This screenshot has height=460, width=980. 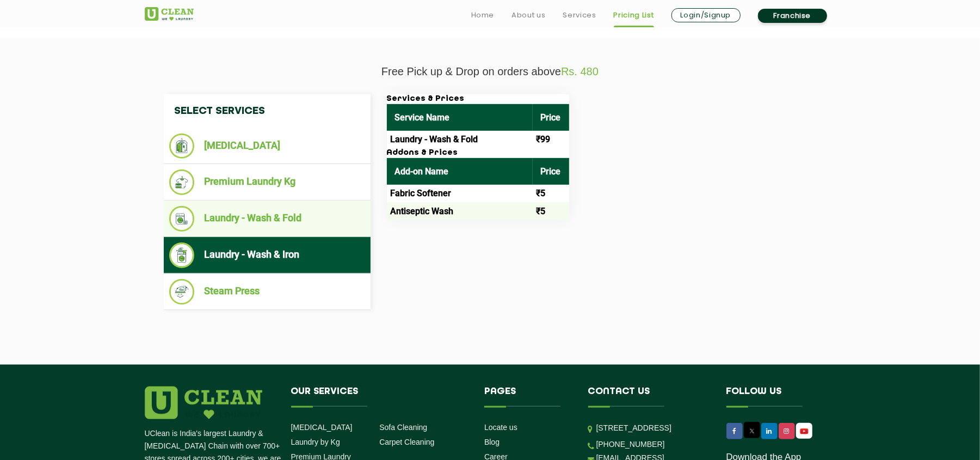 What do you see at coordinates (460, 139) in the screenshot?
I see `td: Laundry - Wash & Fold` at bounding box center [460, 139].